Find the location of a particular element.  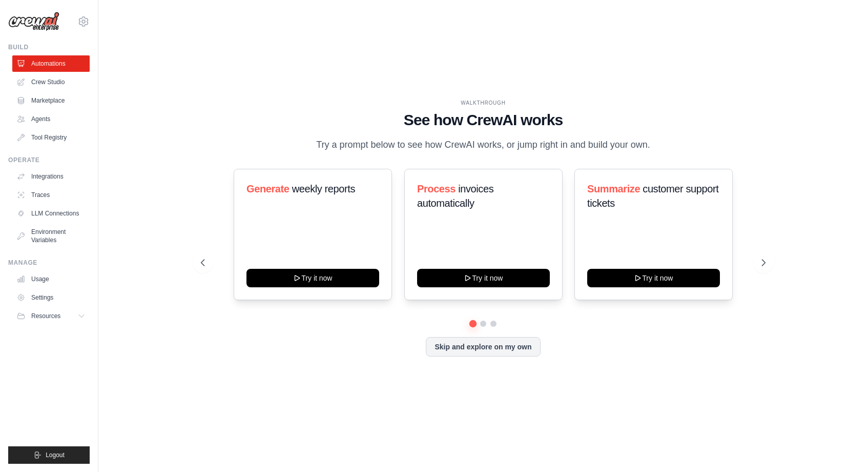

div: Operate is located at coordinates (49, 160).